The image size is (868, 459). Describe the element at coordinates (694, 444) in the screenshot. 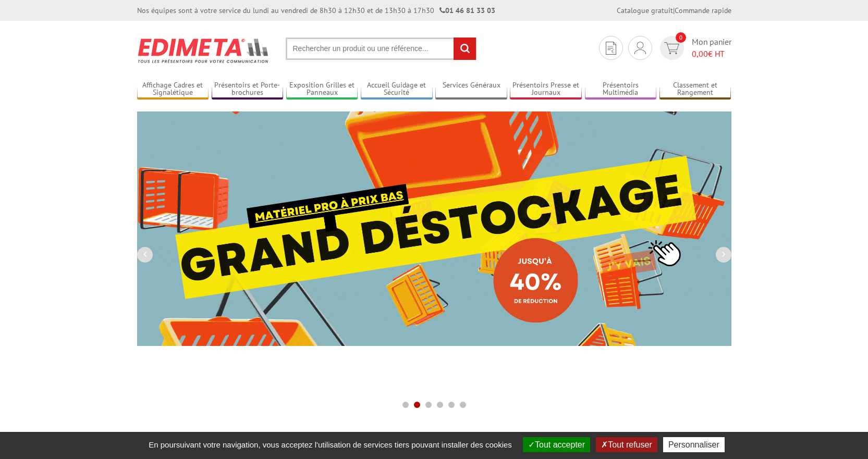

I see `button: Personnaliser (fenêtre modale)` at that location.